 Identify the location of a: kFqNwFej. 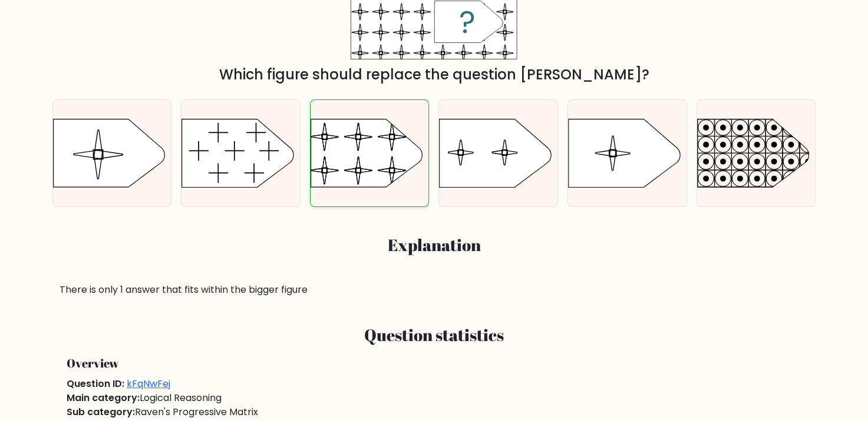
(148, 384).